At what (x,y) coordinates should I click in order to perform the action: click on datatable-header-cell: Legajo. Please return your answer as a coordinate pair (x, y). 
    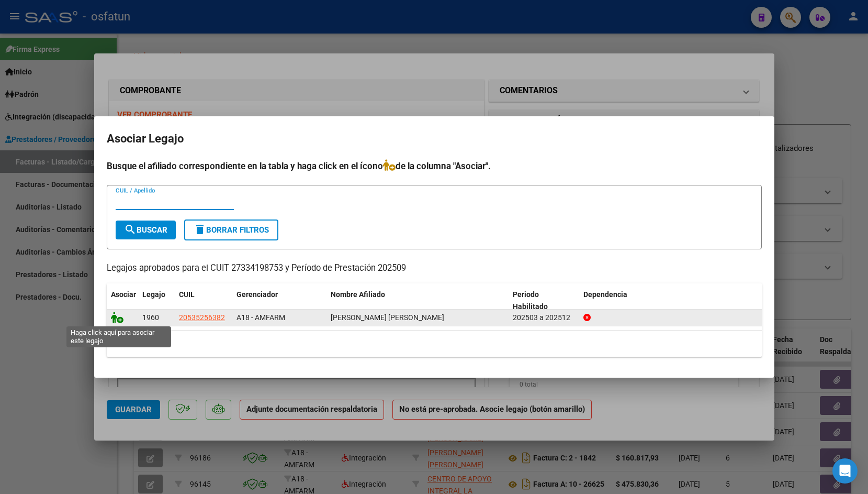
    Looking at the image, I should click on (156, 300).